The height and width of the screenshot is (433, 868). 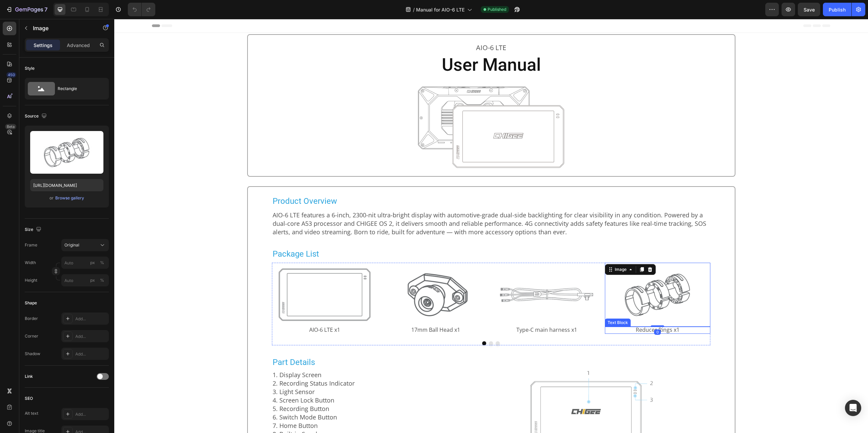 What do you see at coordinates (33, 354) in the screenshot?
I see `div: Shadow` at bounding box center [33, 354].